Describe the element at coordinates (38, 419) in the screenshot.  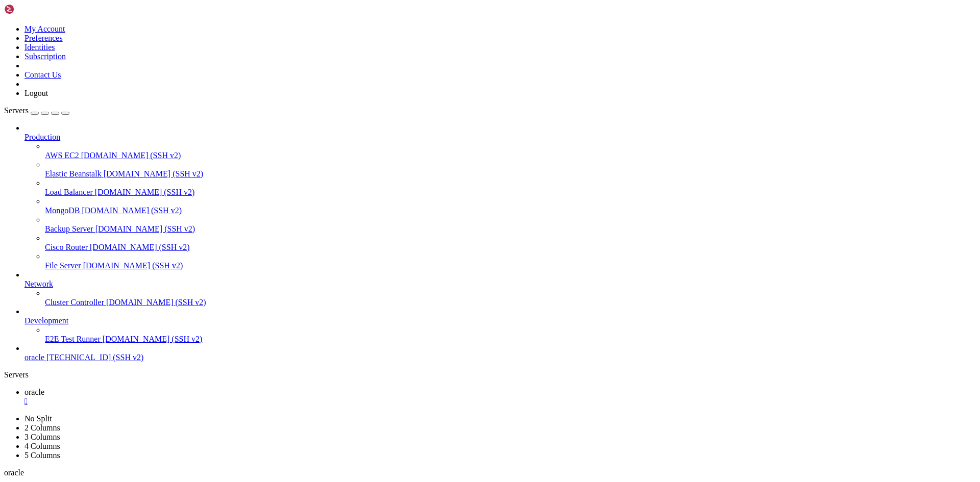
I see `a: No Split` at that location.